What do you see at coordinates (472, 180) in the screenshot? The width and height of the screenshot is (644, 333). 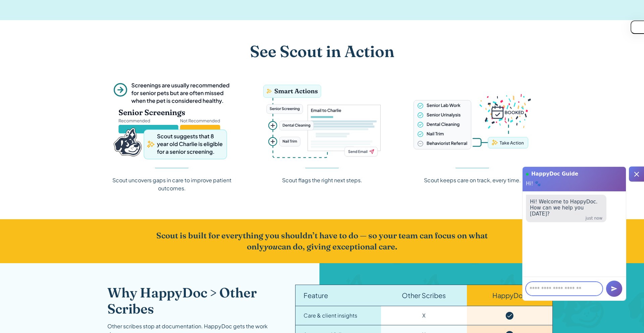 I see `div: Scout keeps care on track, every time.` at bounding box center [472, 180].